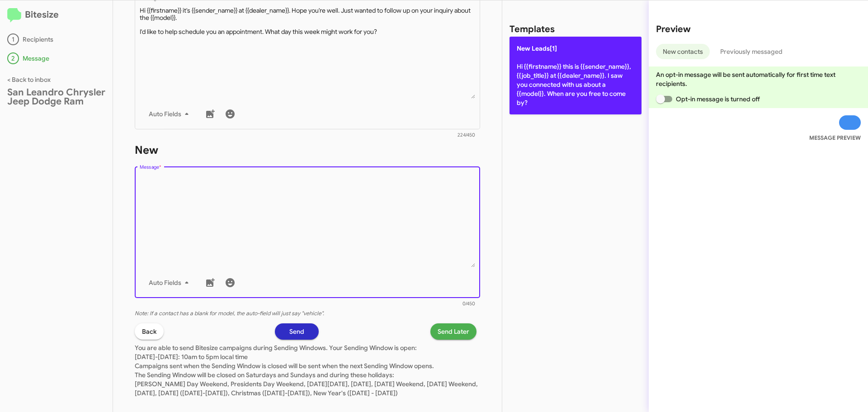 This screenshot has height=412, width=868. Describe the element at coordinates (297, 331) in the screenshot. I see `button: Send` at that location.